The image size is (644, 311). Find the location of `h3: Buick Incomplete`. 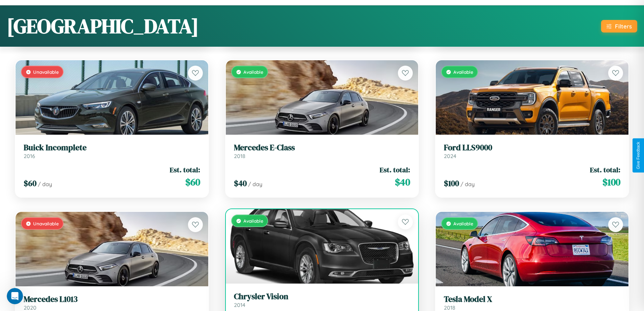

h3: Buick Incomplete is located at coordinates (112, 148).